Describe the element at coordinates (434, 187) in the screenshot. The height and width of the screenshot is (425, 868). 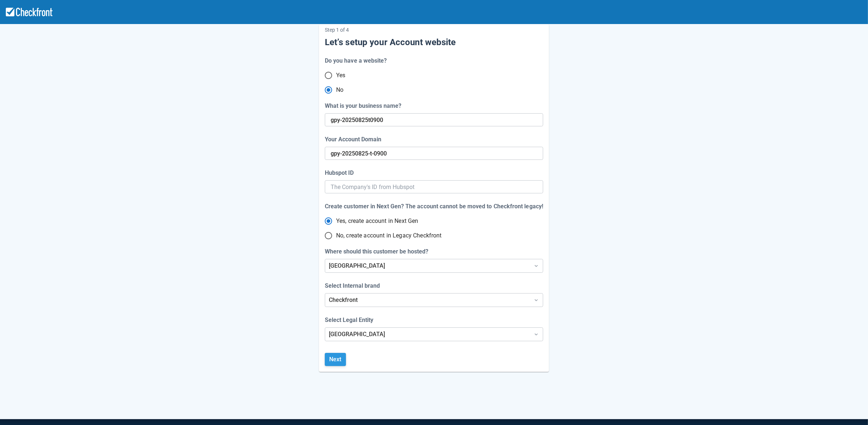
I see `input: The Company's ID from Hubspot` at that location.